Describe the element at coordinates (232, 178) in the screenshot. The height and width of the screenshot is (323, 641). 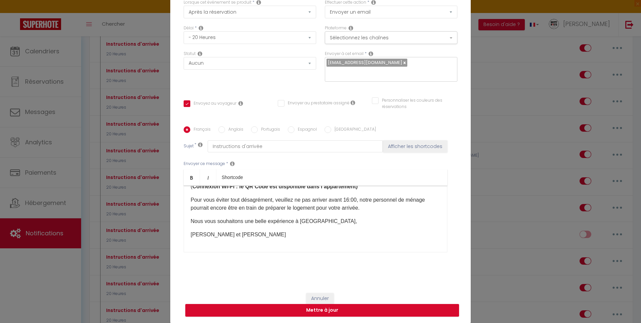
I see `a: Shortcode` at that location.